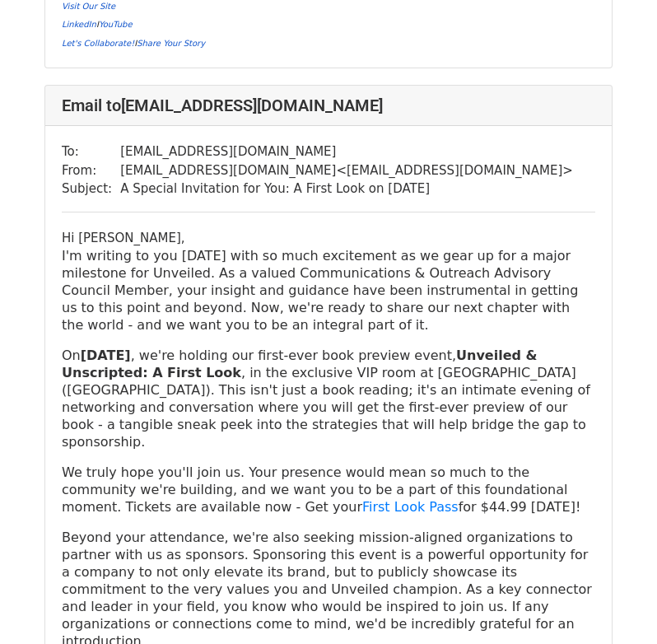 Image resolution: width=657 pixels, height=644 pixels. Describe the element at coordinates (88, 6) in the screenshot. I see `a: Visit Our Site` at that location.